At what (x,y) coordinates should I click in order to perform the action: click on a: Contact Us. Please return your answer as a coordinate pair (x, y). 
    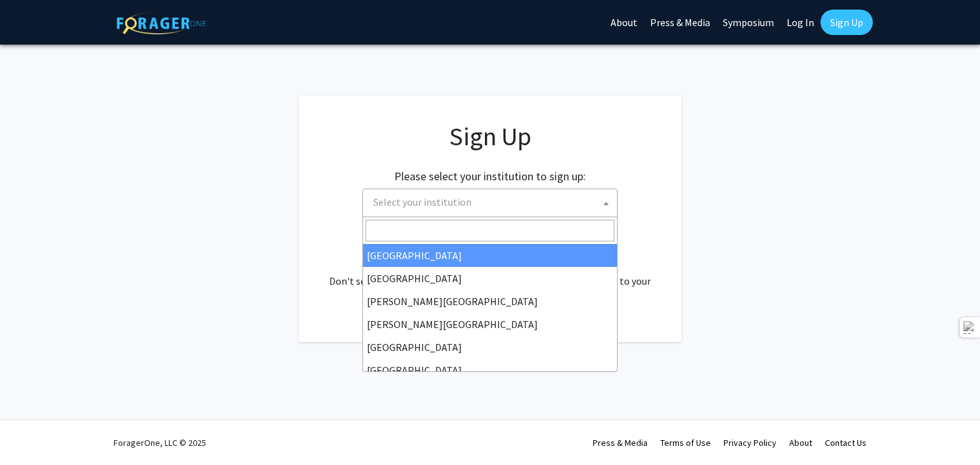
    Looking at the image, I should click on (845, 443).